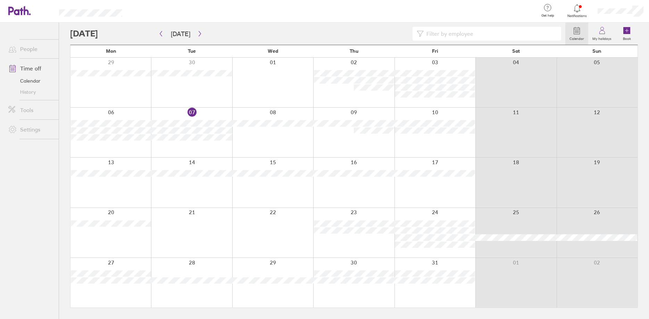 This screenshot has width=649, height=319. What do you see at coordinates (516, 51) in the screenshot?
I see `span: Sat` at bounding box center [516, 51].